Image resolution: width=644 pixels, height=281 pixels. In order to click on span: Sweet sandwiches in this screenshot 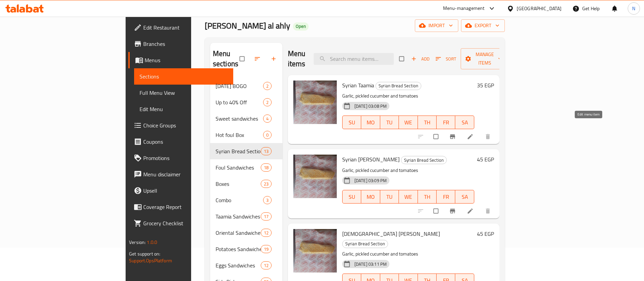, I will do `click(239, 119)`.